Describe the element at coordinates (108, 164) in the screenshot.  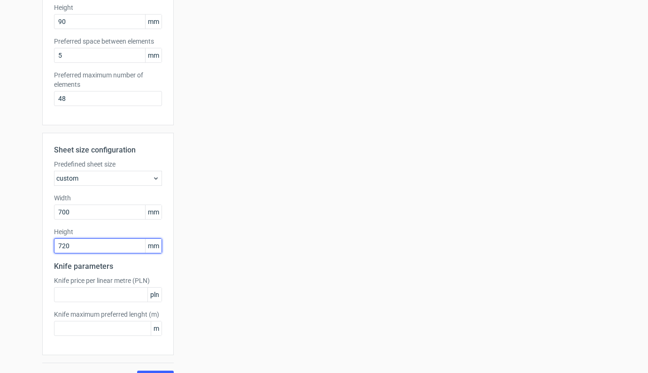
I see `label: Predefined sheet size` at that location.